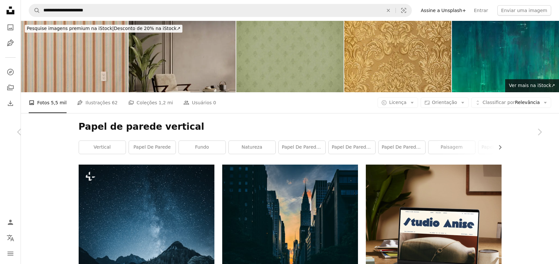 The height and width of the screenshot is (264, 559). What do you see at coordinates (302, 147) in the screenshot?
I see `a: papel de parede horizontal` at bounding box center [302, 147].